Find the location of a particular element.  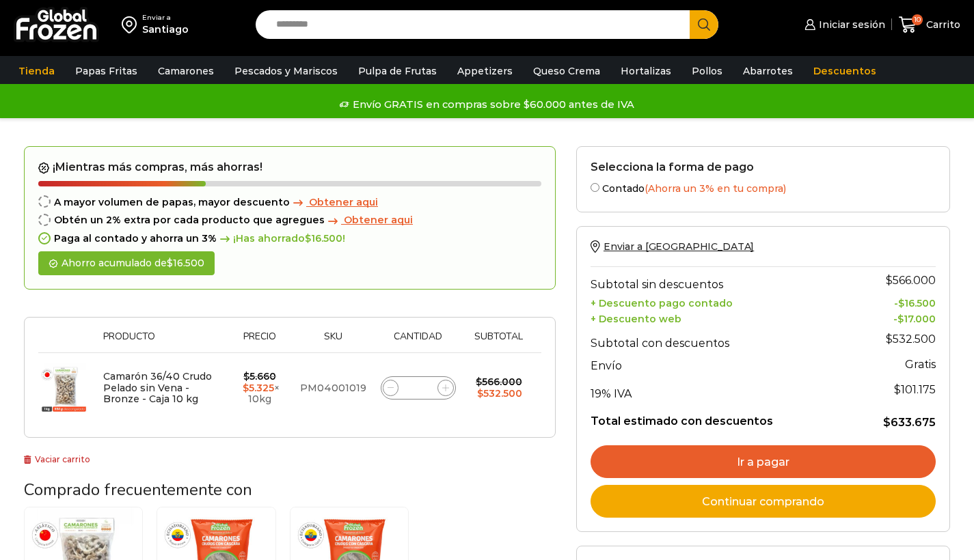

span: Carrito is located at coordinates (941, 24).